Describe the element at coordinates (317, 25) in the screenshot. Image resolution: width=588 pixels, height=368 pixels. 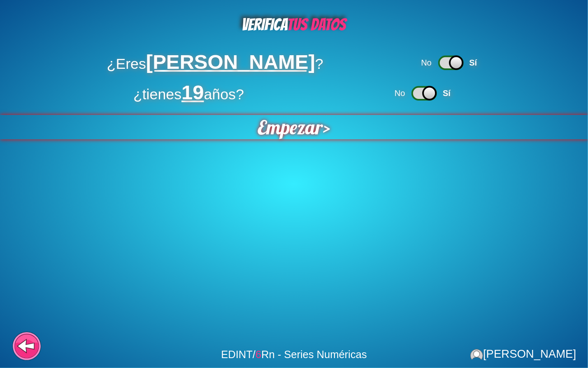
I see `span: TUS DATOS` at that location.